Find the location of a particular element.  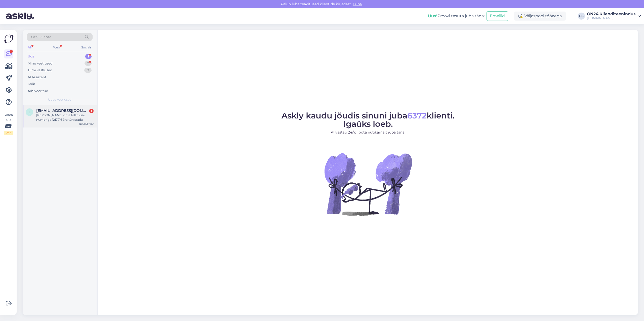

span: l is located at coordinates (29, 112).